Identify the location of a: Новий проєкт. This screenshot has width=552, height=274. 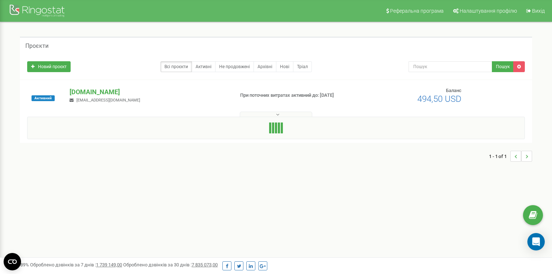
(49, 67).